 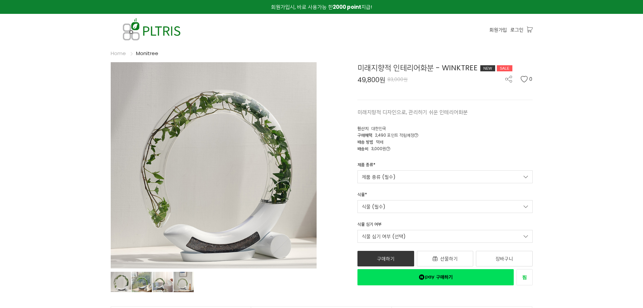 I want to click on span: 회원가입시, 바로 사용가능 한 지급!, so click(x=322, y=7).